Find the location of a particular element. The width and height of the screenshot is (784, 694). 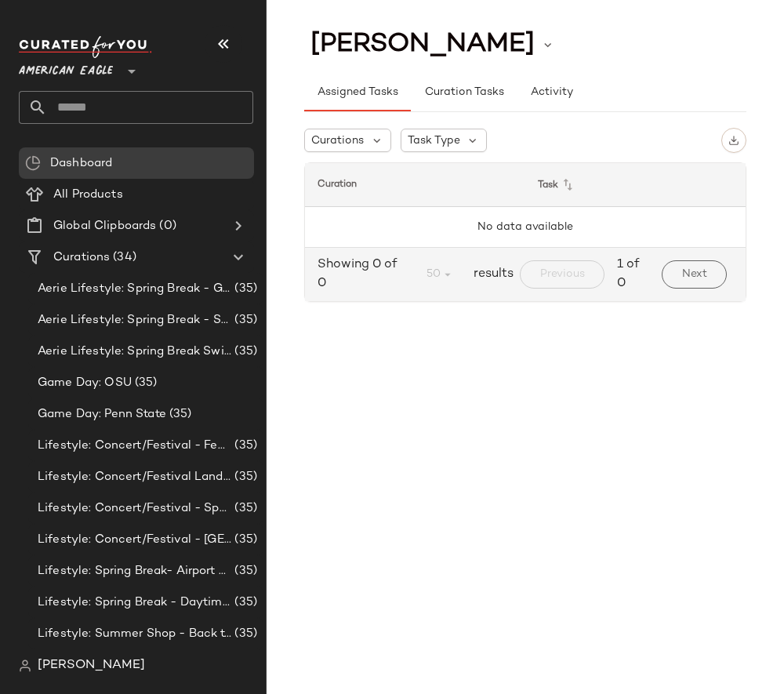

span: Lifestyle: Concert/Festival - Sporty is located at coordinates (135, 508).